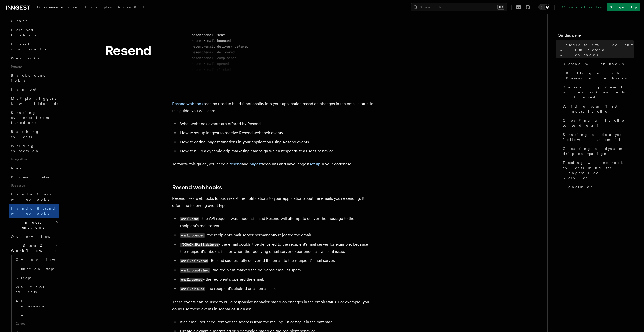 Image resolution: width=644 pixels, height=332 pixels. What do you see at coordinates (276, 279) in the screenshot?
I see `li: - the recipient's opened the email.` at bounding box center [276, 279].